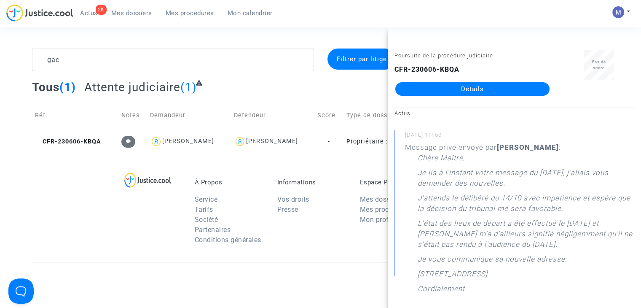 This screenshot has height=308, width=641. Describe the element at coordinates (101, 10) in the screenshot. I see `div: 2K` at that location.